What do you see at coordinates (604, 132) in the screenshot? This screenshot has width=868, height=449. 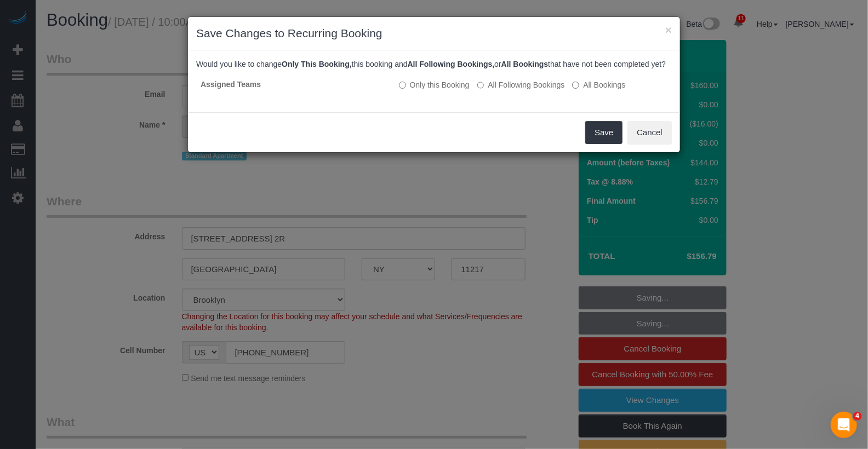 I see `button: Save` at bounding box center [604, 132].